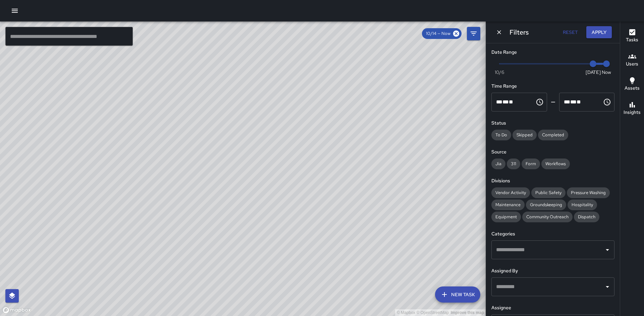  Describe the element at coordinates (546, 205) in the screenshot. I see `span: Groundskeeping` at that location.